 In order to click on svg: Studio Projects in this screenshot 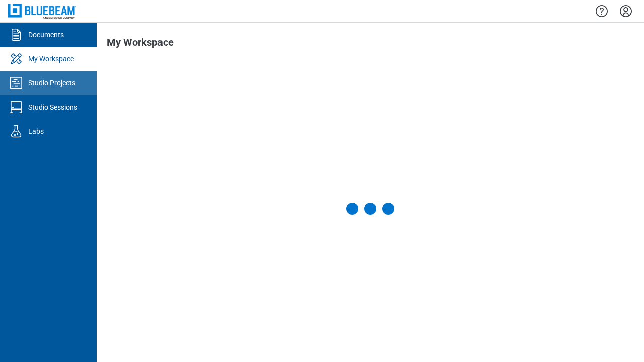, I will do `click(16, 83)`.